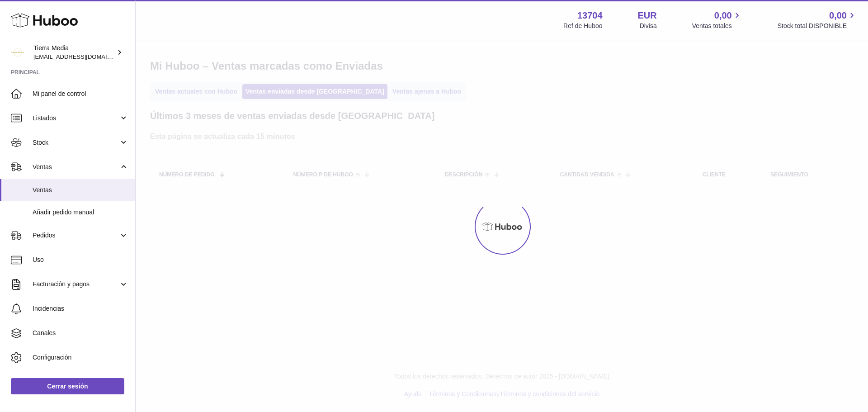 The width and height of the screenshot is (868, 412). What do you see at coordinates (647, 15) in the screenshot?
I see `strong: EUR` at bounding box center [647, 15].